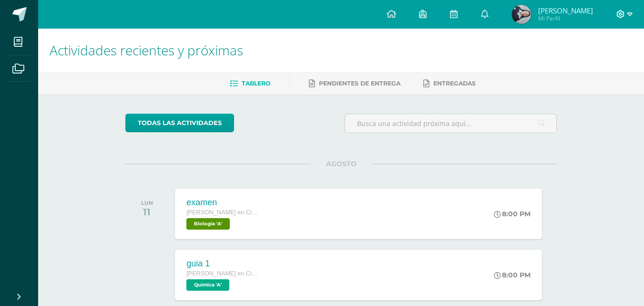 The image size is (644, 306). Describe the element at coordinates (208, 224) in the screenshot. I see `span: Biología 'A'` at that location.